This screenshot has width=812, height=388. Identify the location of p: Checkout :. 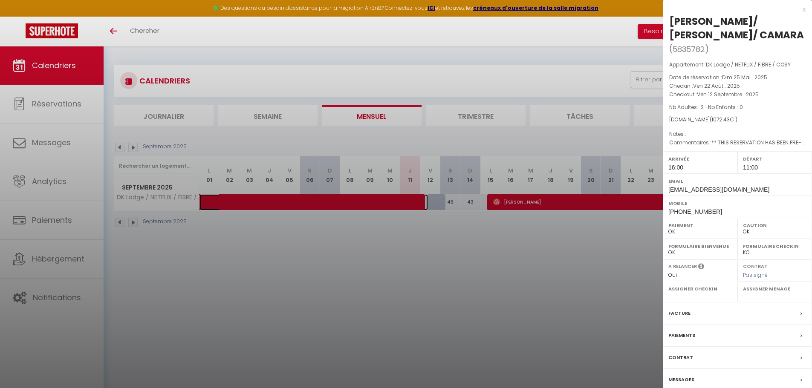
(737, 95).